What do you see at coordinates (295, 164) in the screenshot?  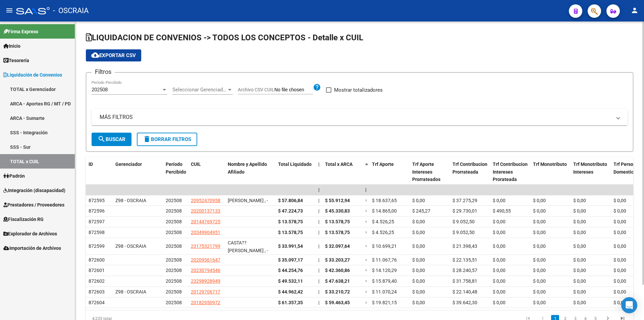 I see `span: Total Liquidado` at bounding box center [295, 164].